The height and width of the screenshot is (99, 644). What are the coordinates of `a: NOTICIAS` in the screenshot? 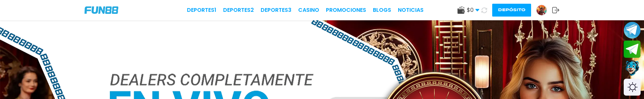 It's located at (411, 10).